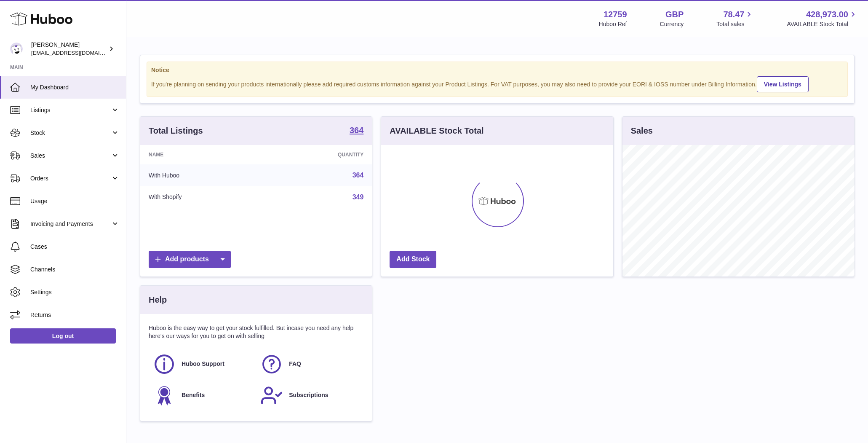 The width and height of the screenshot is (868, 443). What do you see at coordinates (497, 70) in the screenshot?
I see `strong: Notice` at bounding box center [497, 70].